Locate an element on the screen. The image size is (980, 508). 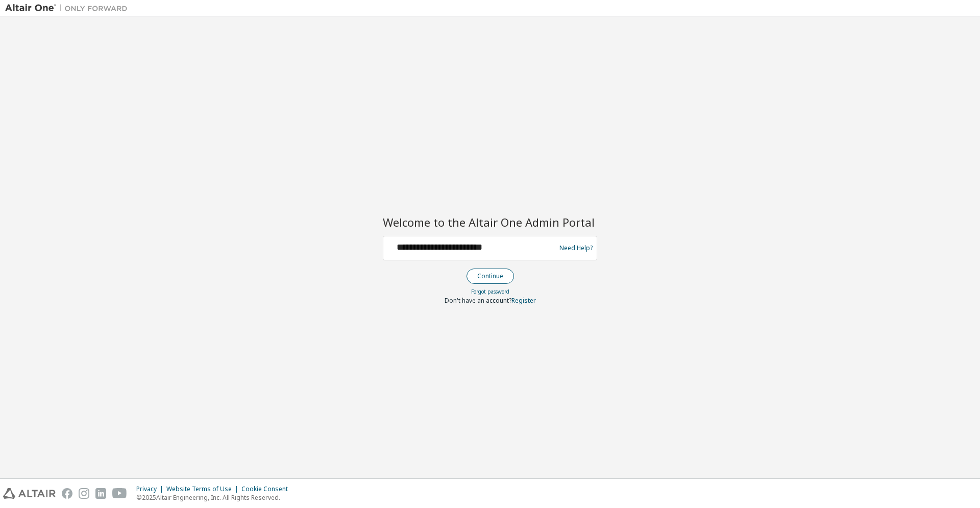
img: facebook.svg is located at coordinates (67, 493).